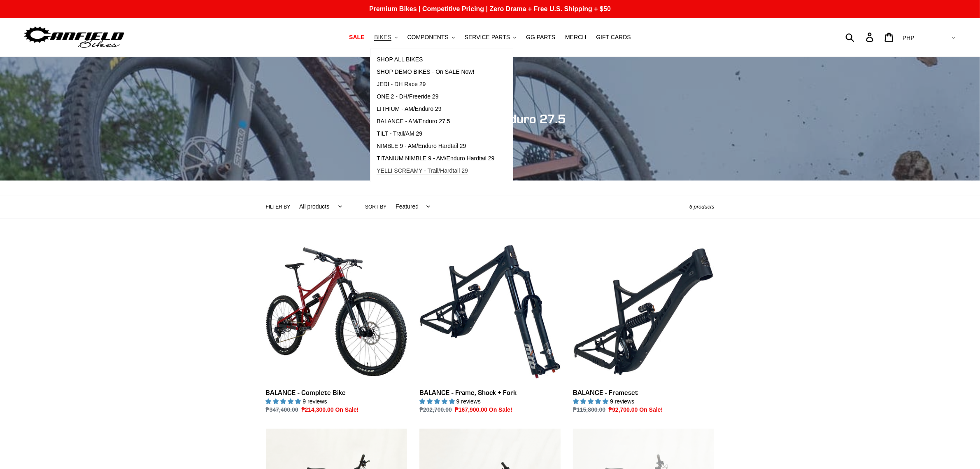  What do you see at coordinates (423, 171) in the screenshot?
I see `span: YELLI SCREAMY - Trail/Hardtail 29` at bounding box center [423, 171].